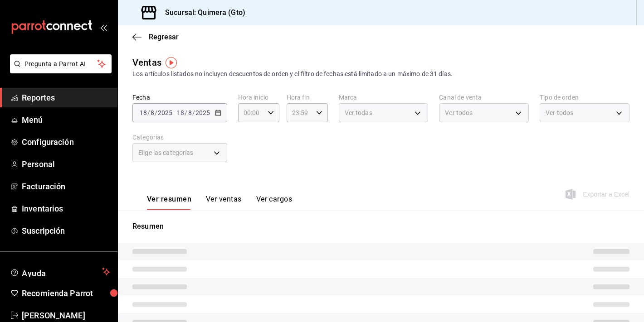 The height and width of the screenshot is (322, 644). What do you see at coordinates (179, 98) in the screenshot?
I see `label: Fecha` at bounding box center [179, 98].